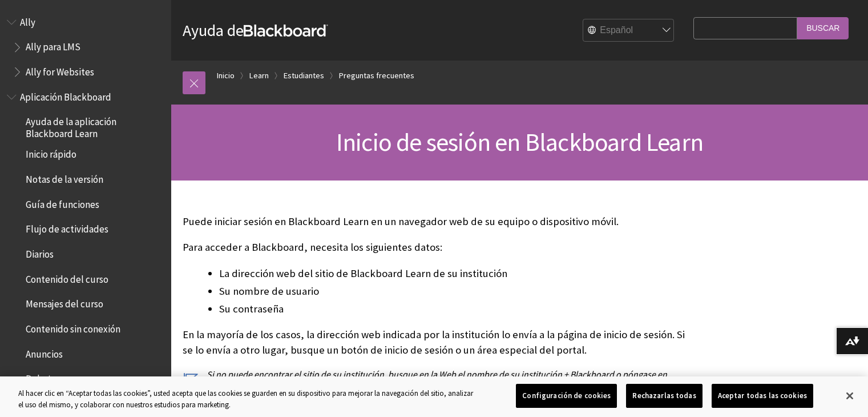  What do you see at coordinates (53, 45) in the screenshot?
I see `span: Ally para LMS` at bounding box center [53, 45].